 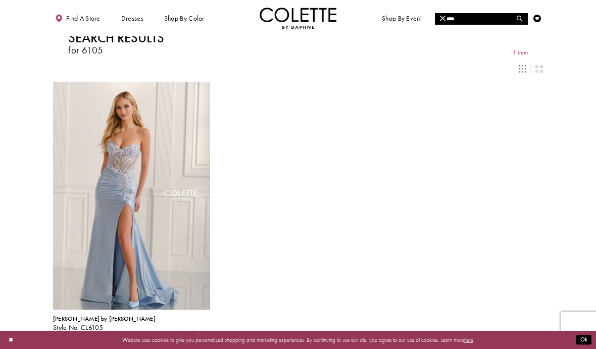 What do you see at coordinates (11, 340) in the screenshot?
I see `button: Close Dialog` at bounding box center [11, 340].